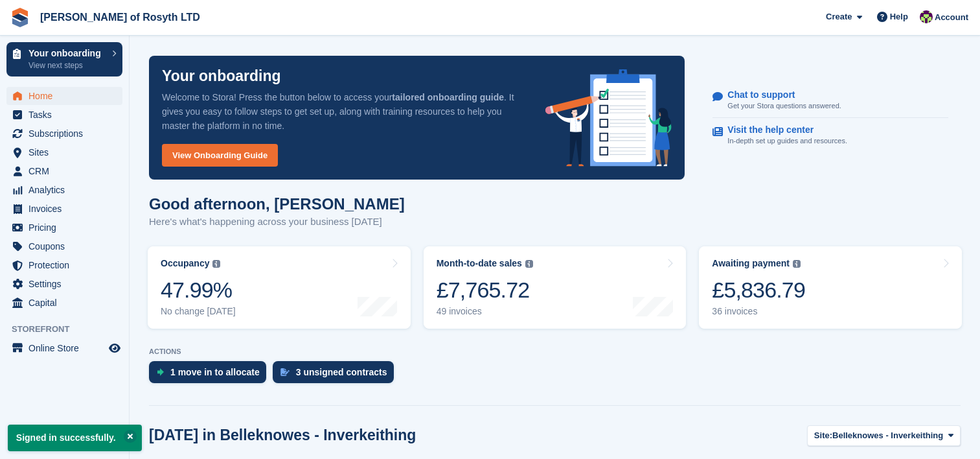 Image resolution: width=980 pixels, height=459 pixels. What do you see at coordinates (831, 135) in the screenshot?
I see `a: Visit the help center In-depth set up guides and resources.` at bounding box center [831, 135].